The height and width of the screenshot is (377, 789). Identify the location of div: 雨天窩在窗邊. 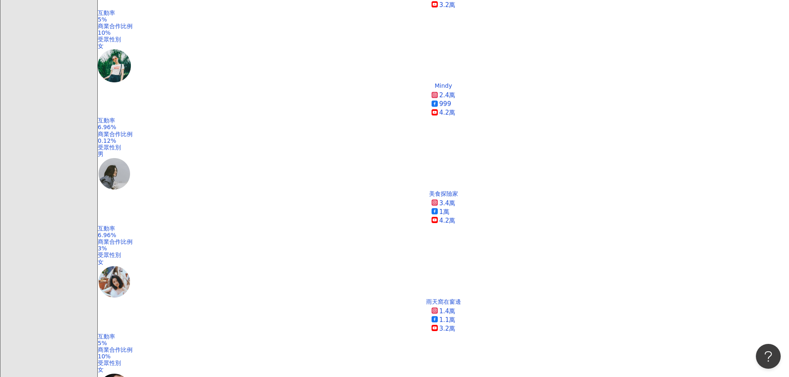
(444, 302).